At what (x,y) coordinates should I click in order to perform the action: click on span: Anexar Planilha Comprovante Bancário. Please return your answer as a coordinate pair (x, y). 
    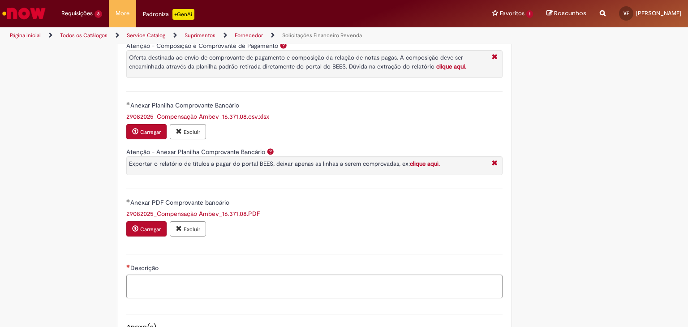
    Looking at the image, I should click on (186, 105).